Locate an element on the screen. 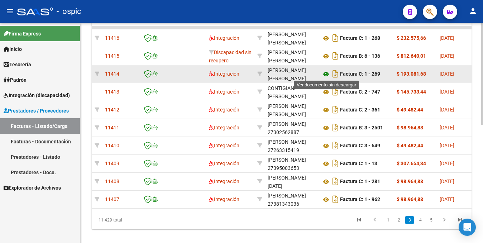 The image size is (483, 243). span: 11414 is located at coordinates (112, 74).